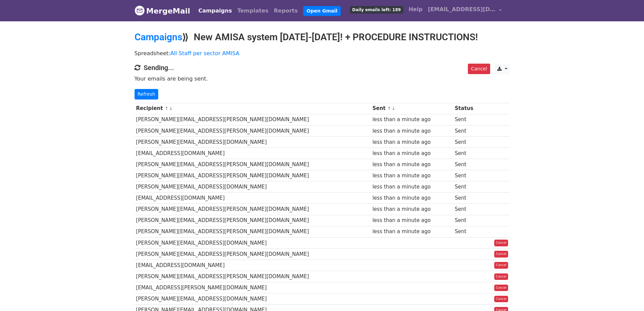 Image resolution: width=644 pixels, height=311 pixels. What do you see at coordinates (412, 108) in the screenshot?
I see `th: Sent` at bounding box center [412, 108].